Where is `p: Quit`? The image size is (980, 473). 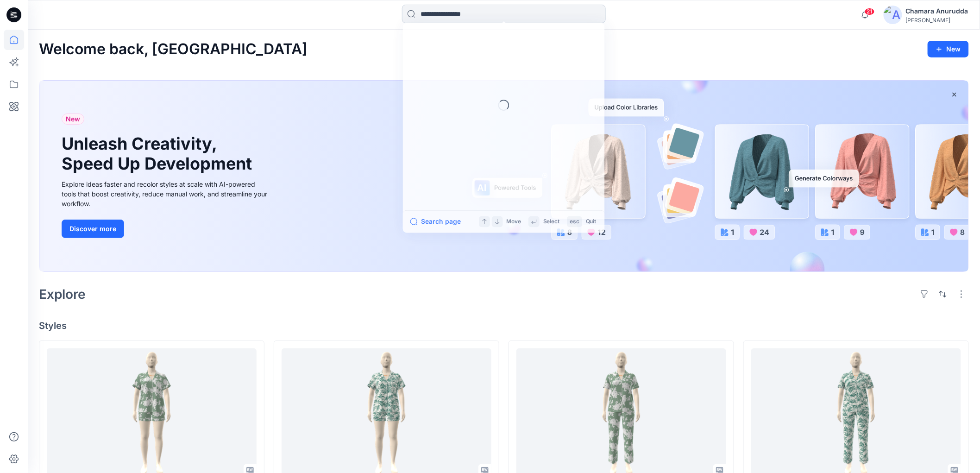 p: Quit is located at coordinates (591, 221).